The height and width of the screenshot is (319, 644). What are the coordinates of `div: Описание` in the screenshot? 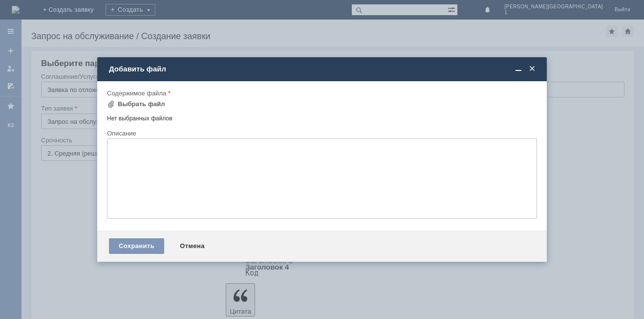 It's located at (321, 133).